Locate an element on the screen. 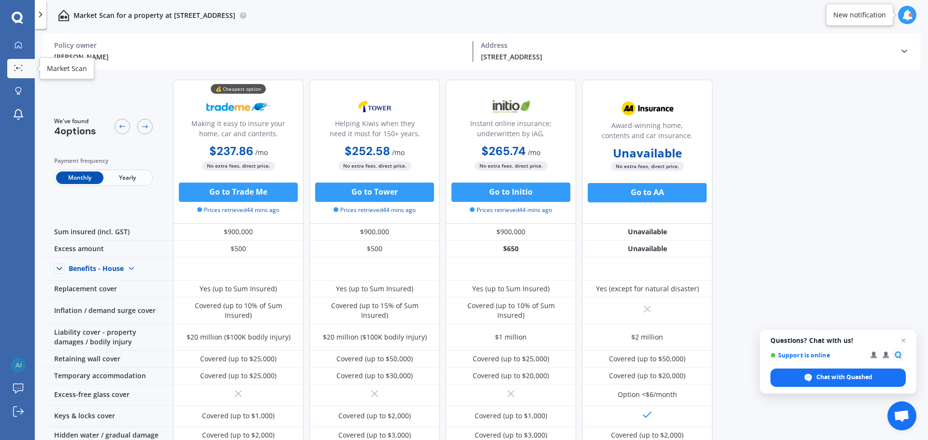 The height and width of the screenshot is (440, 928). div: 💰 Cheapest option is located at coordinates (238, 89).